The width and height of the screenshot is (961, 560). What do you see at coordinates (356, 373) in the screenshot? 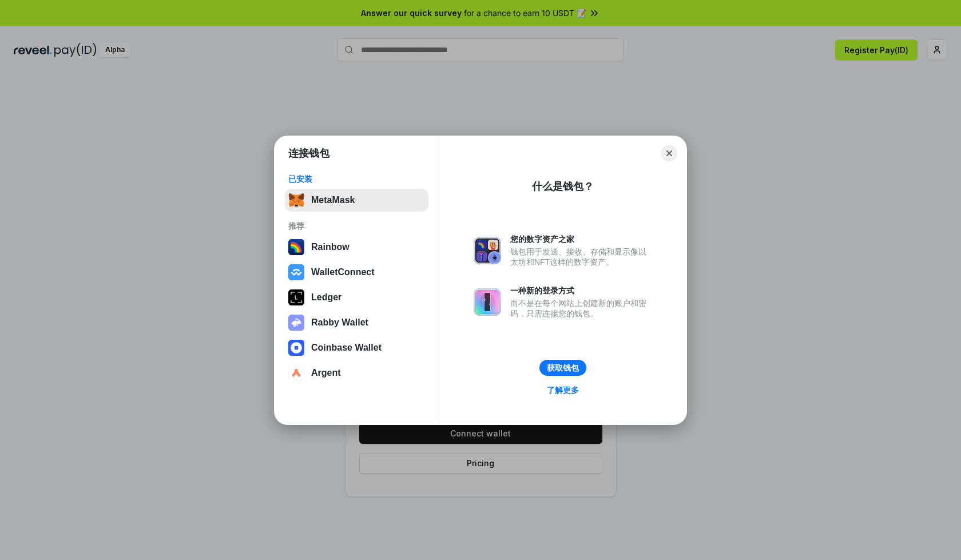
I see `button: Argent` at bounding box center [356, 373].